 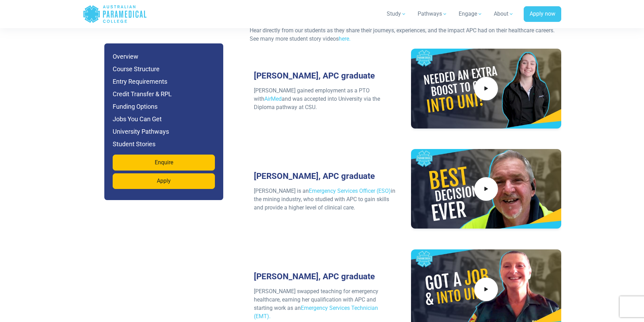 I want to click on a: Study, so click(x=396, y=14).